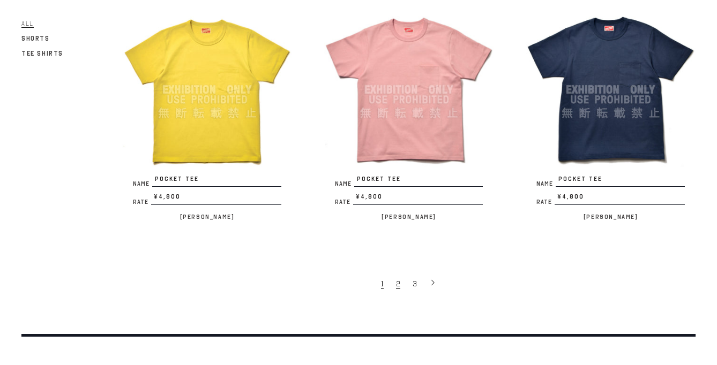  I want to click on span: Tee Shirts, so click(42, 54).